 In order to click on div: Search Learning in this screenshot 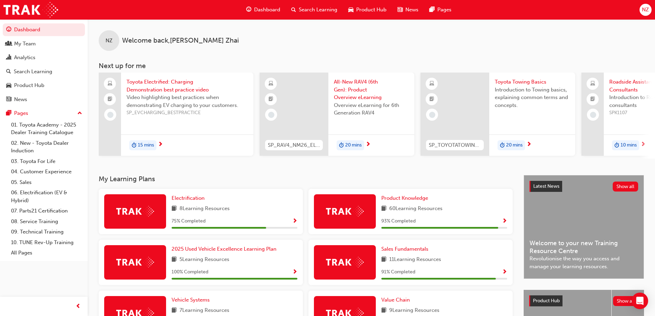, I will do `click(33, 72)`.